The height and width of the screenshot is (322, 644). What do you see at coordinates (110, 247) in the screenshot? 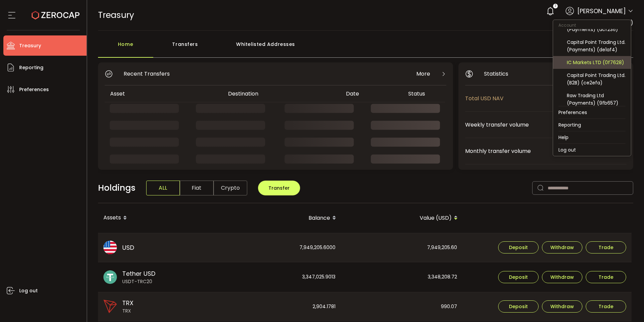
I see `img: usd_portfolio.svg` at bounding box center [110, 247].